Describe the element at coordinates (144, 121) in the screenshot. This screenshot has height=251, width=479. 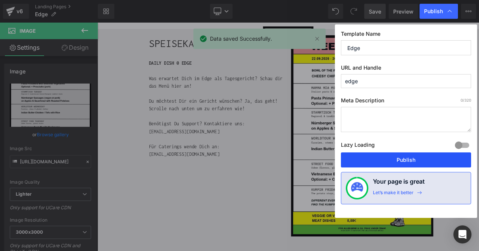
I see `p: Benötigst Du Support? Kontaktiere uns:` at that location.